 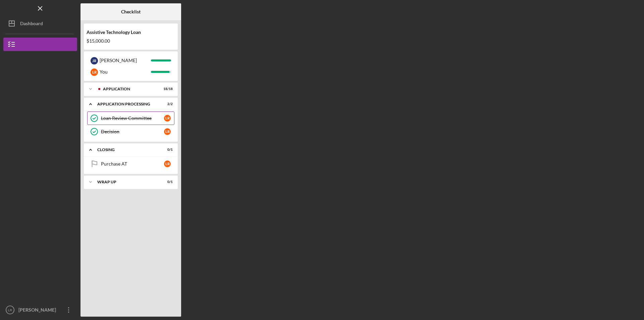 What do you see at coordinates (32, 24) in the screenshot?
I see `div: Dashboard` at bounding box center [32, 24].